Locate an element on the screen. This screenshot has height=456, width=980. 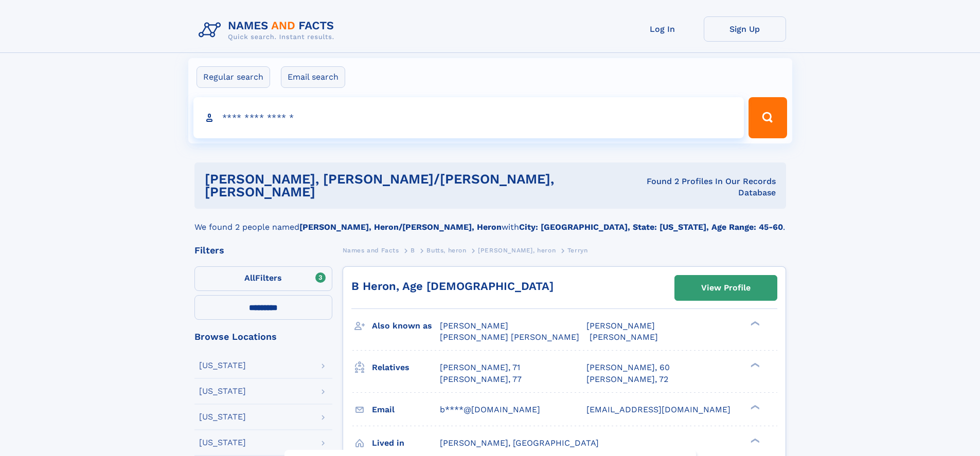
span: Butts, heron is located at coordinates (446, 250).